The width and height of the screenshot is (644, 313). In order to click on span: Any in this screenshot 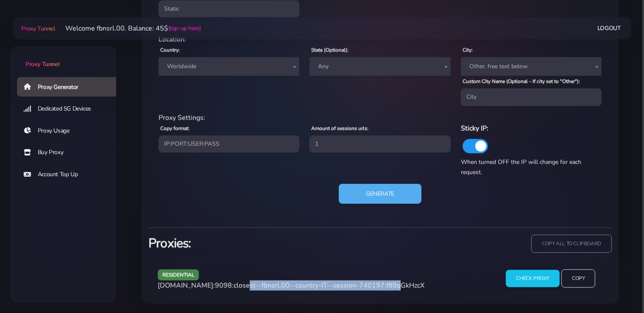, I will do `click(380, 66)`.